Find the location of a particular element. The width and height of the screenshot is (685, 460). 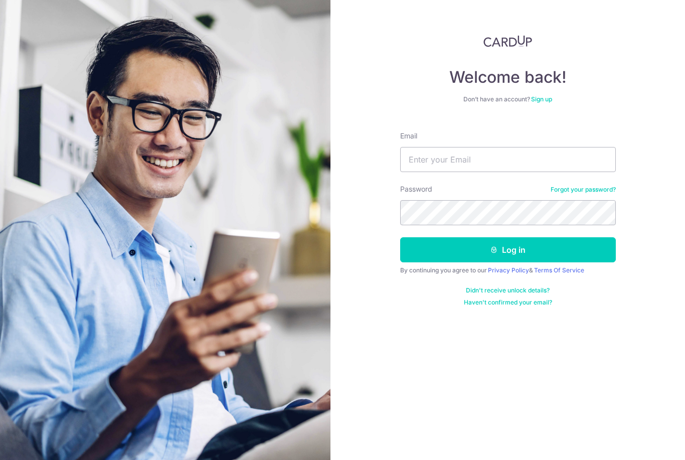

label: Email is located at coordinates (409, 136).